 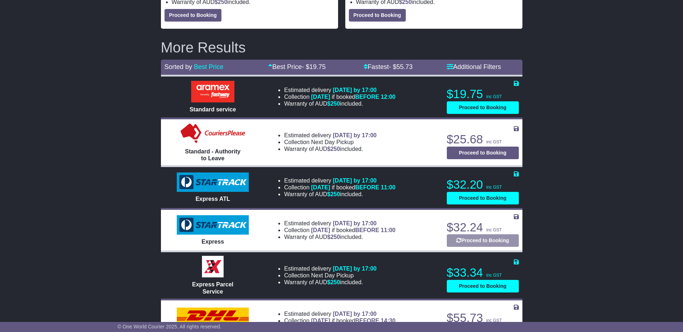 What do you see at coordinates (213, 316) in the screenshot?
I see `img: DHL: Domestic Express` at bounding box center [213, 316].